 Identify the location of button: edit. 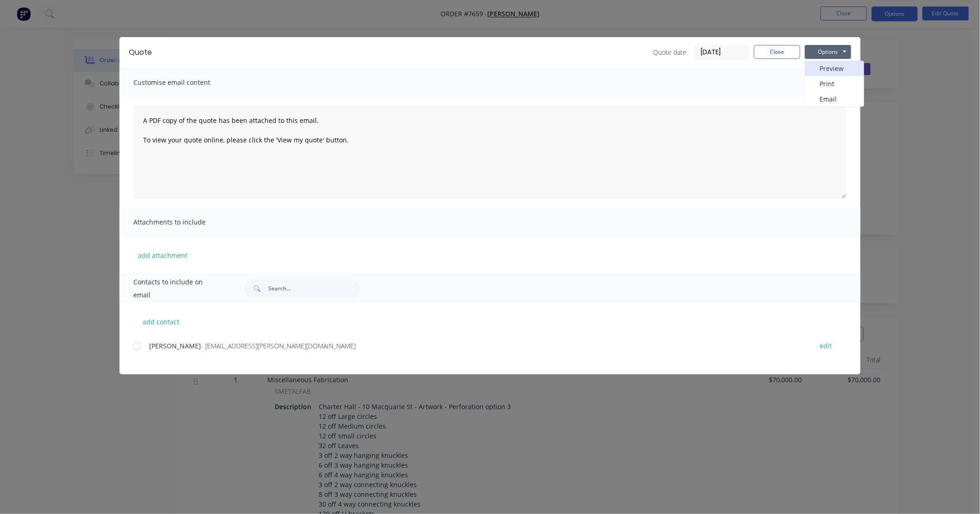
(826, 346).